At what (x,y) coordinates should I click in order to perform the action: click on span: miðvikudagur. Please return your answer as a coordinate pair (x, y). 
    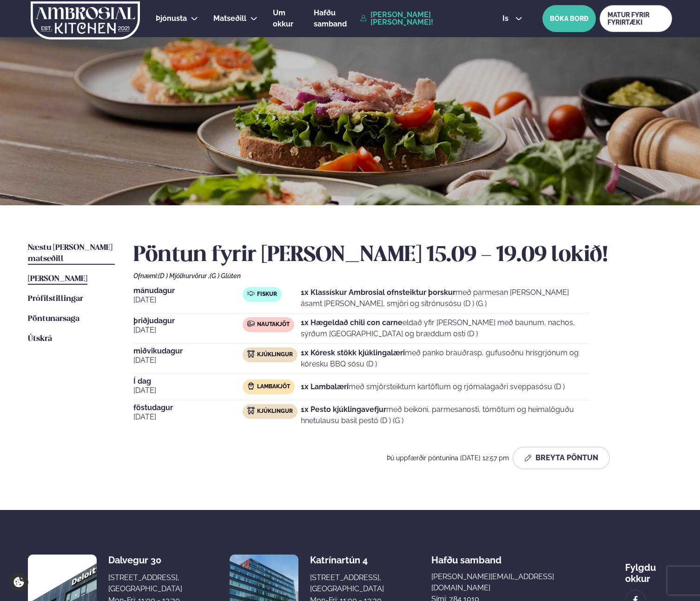
    Looking at the image, I should click on (188, 351).